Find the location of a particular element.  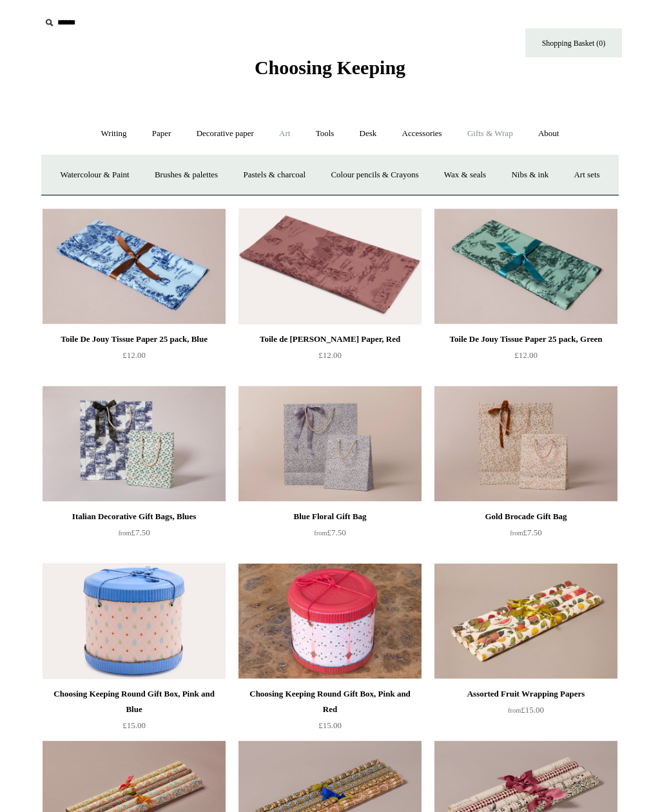

img: Italian Decorative Gift Bags, Blues is located at coordinates (134, 444).